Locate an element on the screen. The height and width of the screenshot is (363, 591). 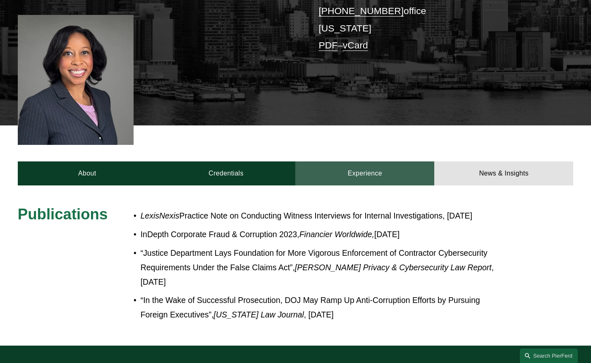
a: Experience is located at coordinates (365, 173).